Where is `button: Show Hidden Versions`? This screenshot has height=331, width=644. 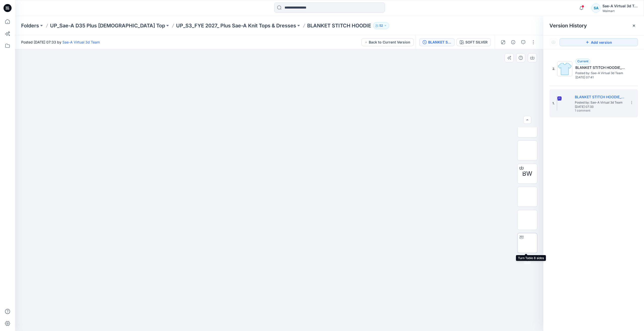
button: Show Hidden Versions is located at coordinates (553, 42).